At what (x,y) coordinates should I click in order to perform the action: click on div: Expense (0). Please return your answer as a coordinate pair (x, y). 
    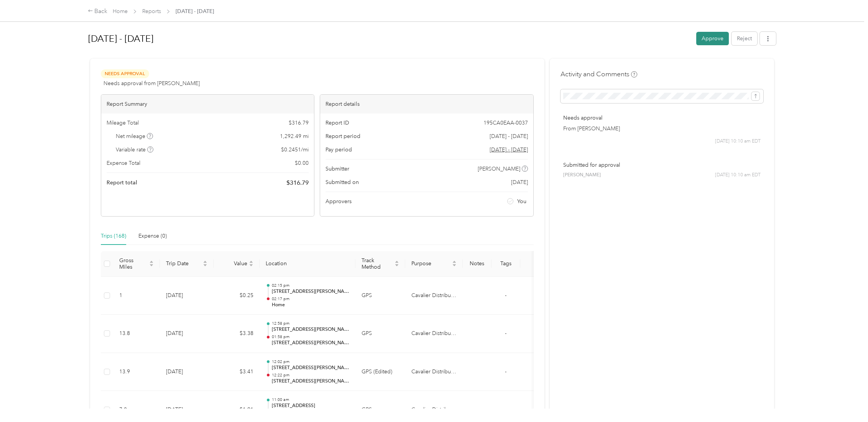
    Looking at the image, I should click on (153, 236).